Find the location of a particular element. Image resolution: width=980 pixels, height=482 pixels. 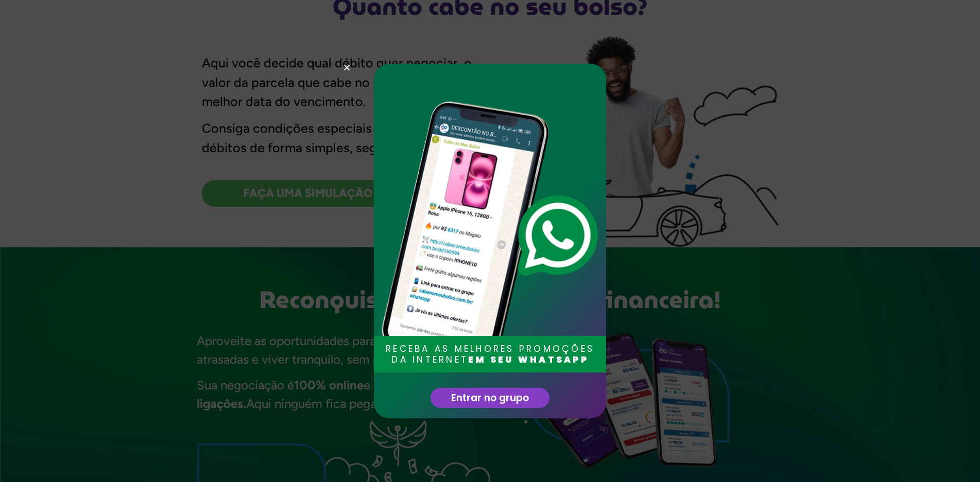

a: Entrar no grupo is located at coordinates (490, 398).